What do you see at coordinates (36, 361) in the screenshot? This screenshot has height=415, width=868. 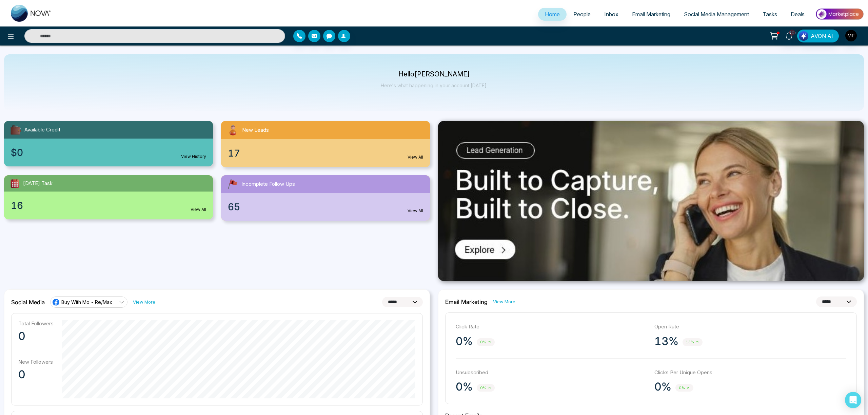 I see `p: New Followers` at bounding box center [36, 361].